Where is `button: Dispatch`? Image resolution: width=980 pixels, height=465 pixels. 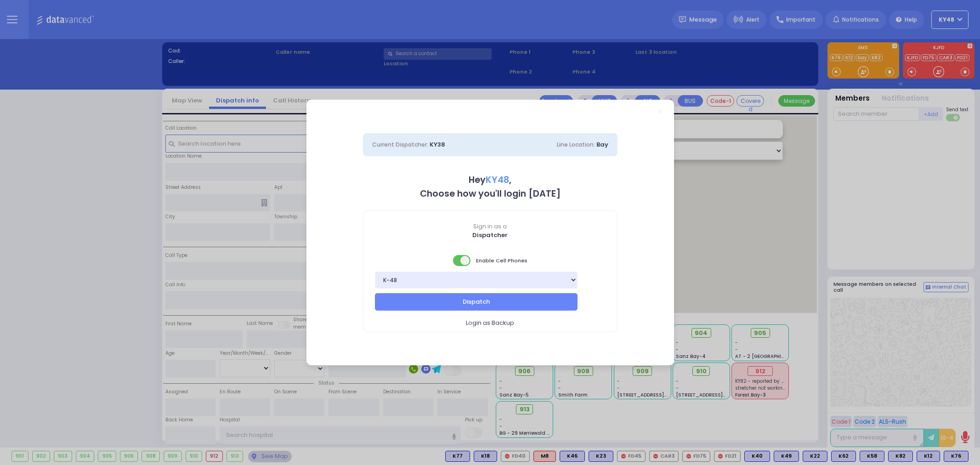 button: Dispatch is located at coordinates (477, 302).